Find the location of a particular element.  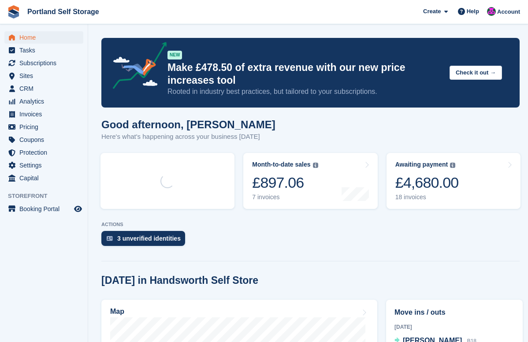

div: £4,680.00 is located at coordinates (427, 182).